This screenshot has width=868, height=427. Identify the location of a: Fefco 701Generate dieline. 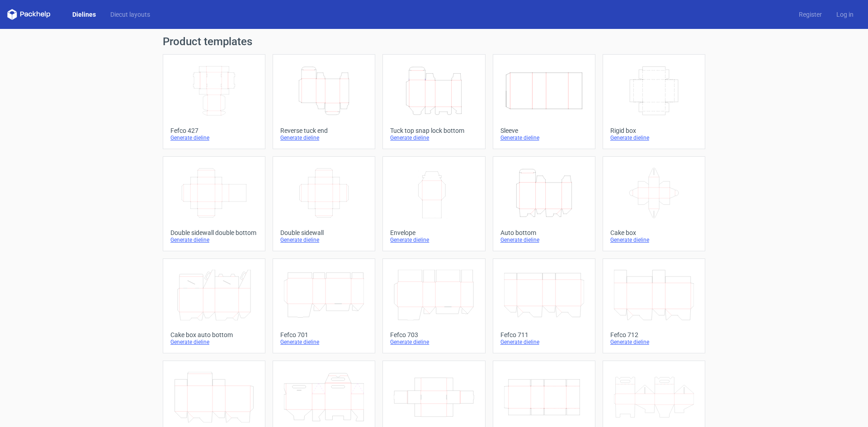
(324, 306).